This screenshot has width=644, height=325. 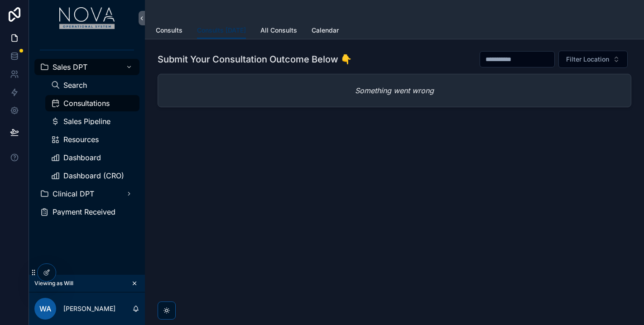 I want to click on a: Dashboard, so click(x=93, y=157).